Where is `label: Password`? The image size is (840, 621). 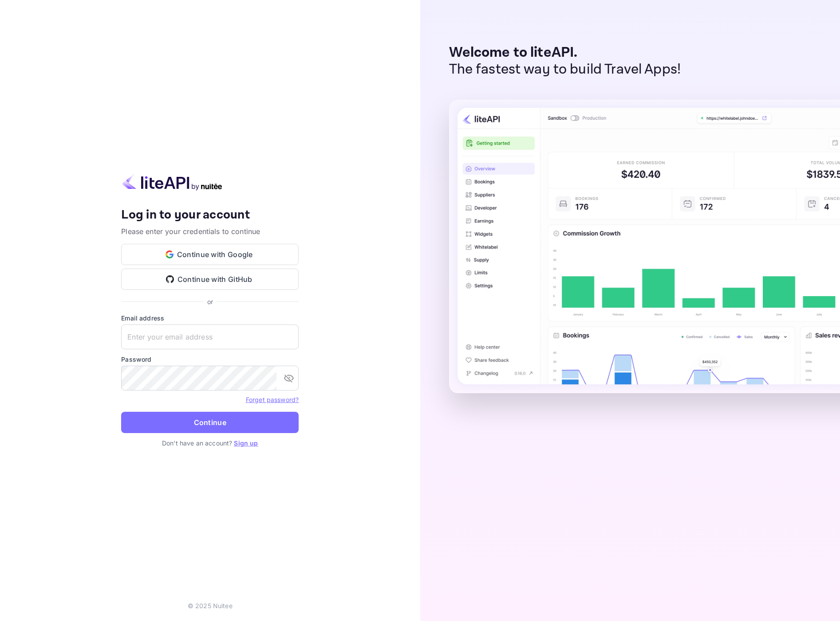
label: Password is located at coordinates (210, 359).